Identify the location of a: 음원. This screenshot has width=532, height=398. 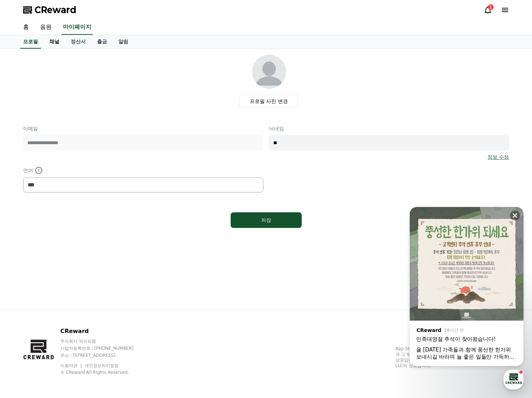
(46, 28).